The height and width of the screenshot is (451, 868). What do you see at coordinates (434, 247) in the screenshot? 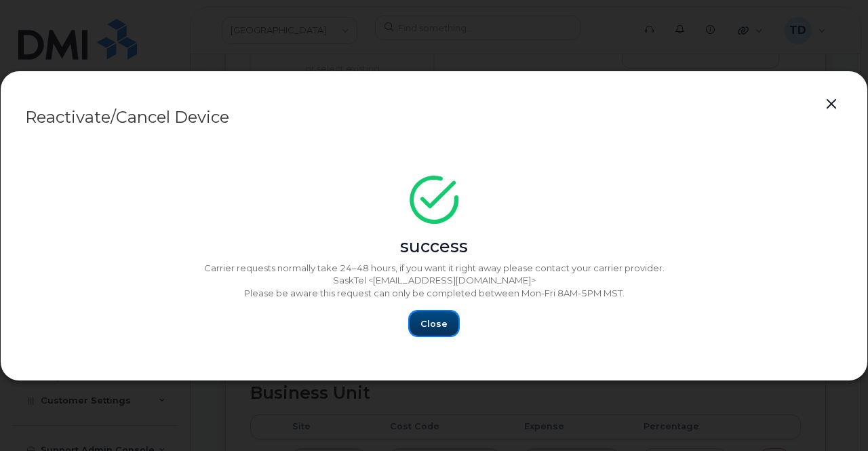
I see `div: success` at bounding box center [434, 247].